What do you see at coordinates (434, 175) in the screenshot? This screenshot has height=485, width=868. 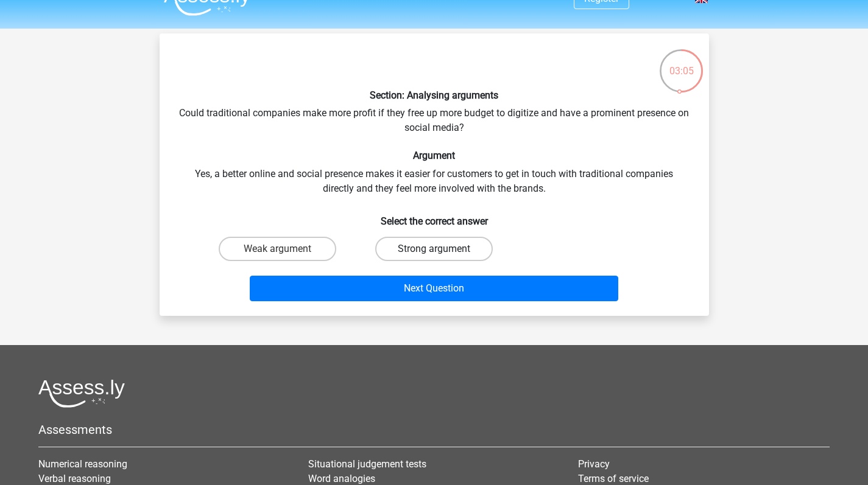 I see `div: Could traditional companies make more profit if they free up more budget to digitize and have a p...` at bounding box center [434, 175].